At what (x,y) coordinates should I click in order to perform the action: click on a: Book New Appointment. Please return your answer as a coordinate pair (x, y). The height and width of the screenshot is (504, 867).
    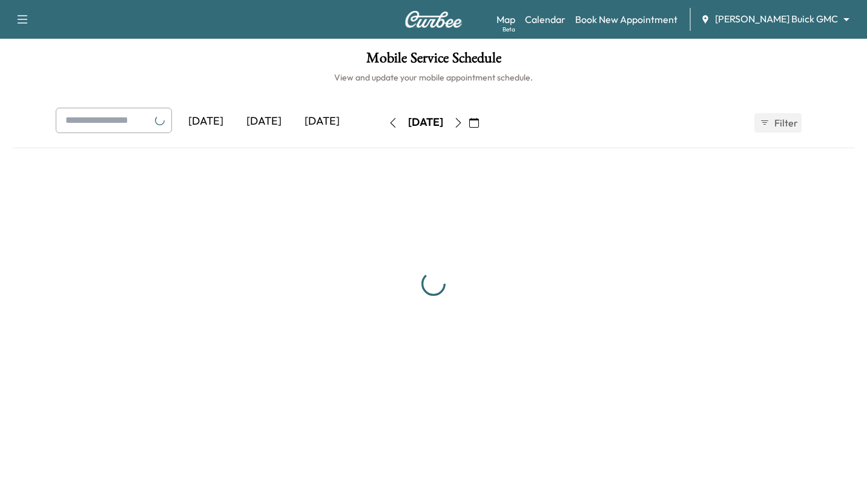
    Looking at the image, I should click on (626, 19).